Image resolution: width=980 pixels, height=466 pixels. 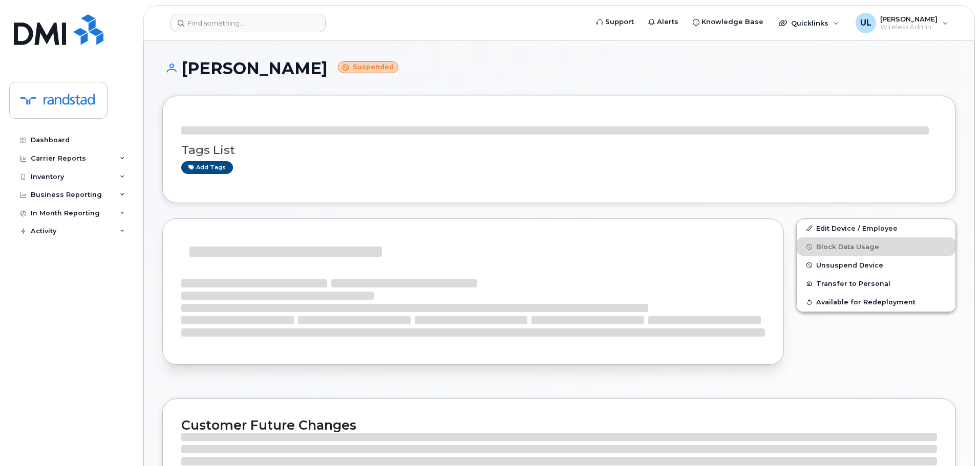 What do you see at coordinates (865, 302) in the screenshot?
I see `span: Available for Redeployment` at bounding box center [865, 302].